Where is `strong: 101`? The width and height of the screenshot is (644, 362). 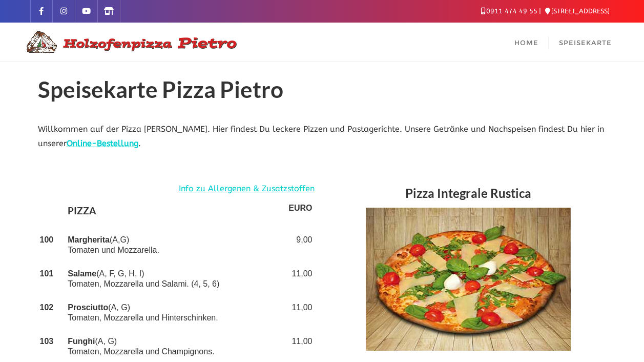 strong: 101 is located at coordinates (47, 273).